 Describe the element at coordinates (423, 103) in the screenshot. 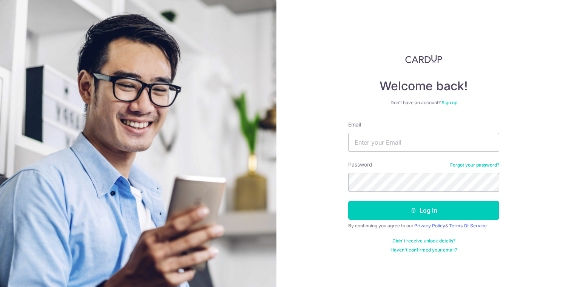

I see `div: Don’t have an account?` at that location.